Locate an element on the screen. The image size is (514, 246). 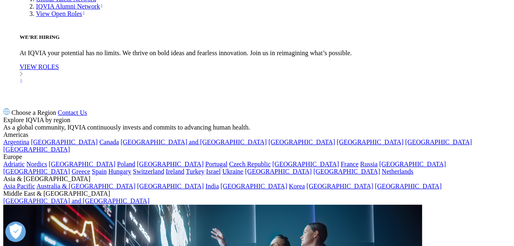
a: Asia Pacific is located at coordinates (19, 186).